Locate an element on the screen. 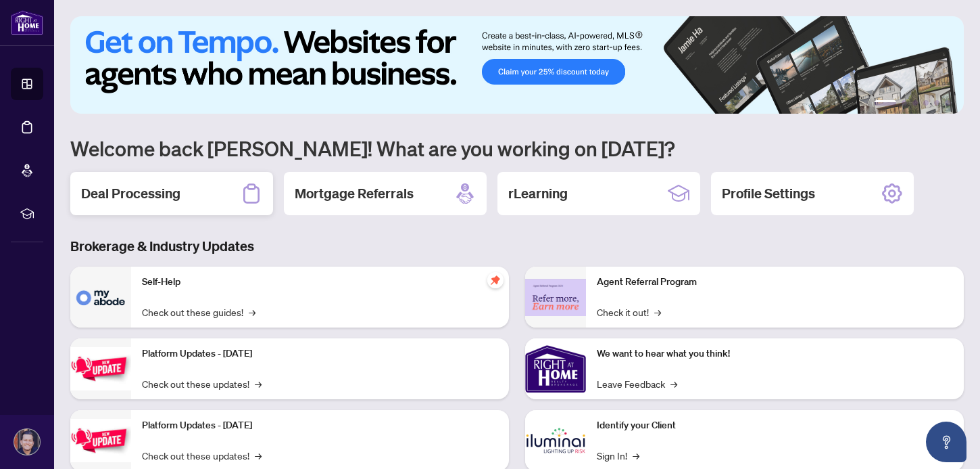 This screenshot has width=980, height=469. img: We want to hear what you think! is located at coordinates (556, 369).